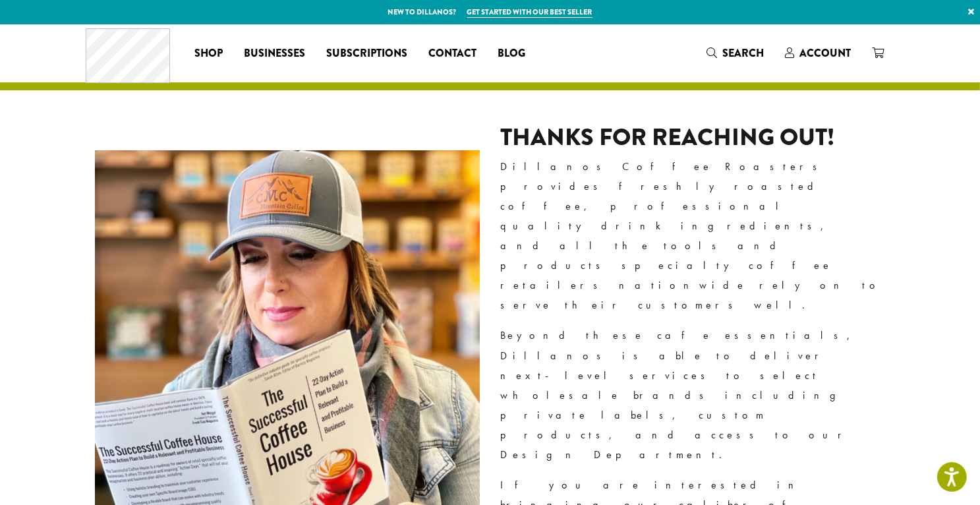 This screenshot has height=505, width=980. Describe the element at coordinates (453, 53) in the screenshot. I see `span: Contact` at that location.